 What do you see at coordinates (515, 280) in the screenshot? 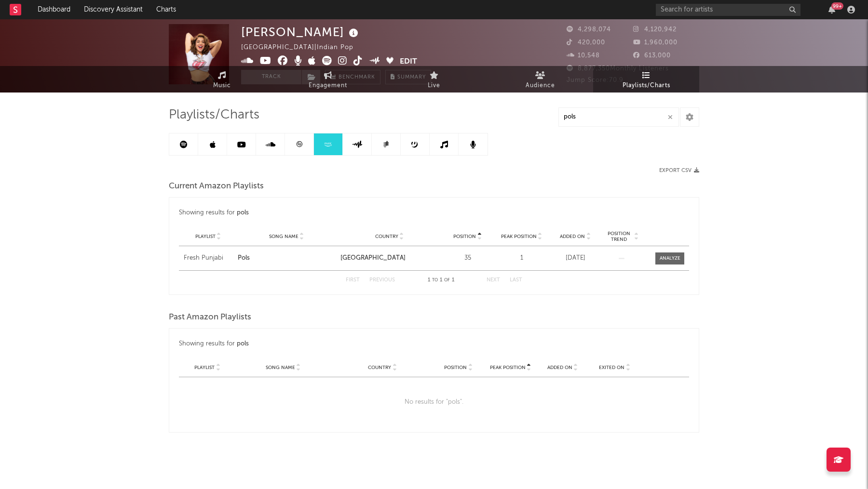
I see `button: Last` at bounding box center [515, 280].